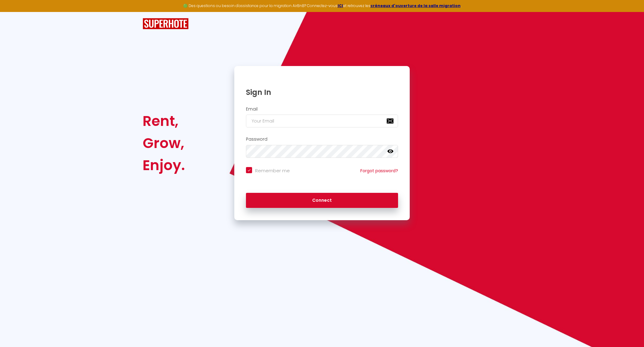 Image resolution: width=644 pixels, height=347 pixels. I want to click on strong: ICI, so click(340, 6).